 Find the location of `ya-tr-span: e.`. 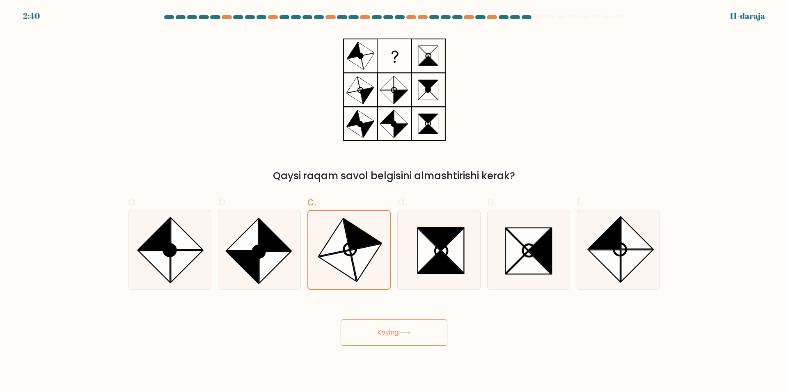

ya-tr-span: e. is located at coordinates (491, 201).